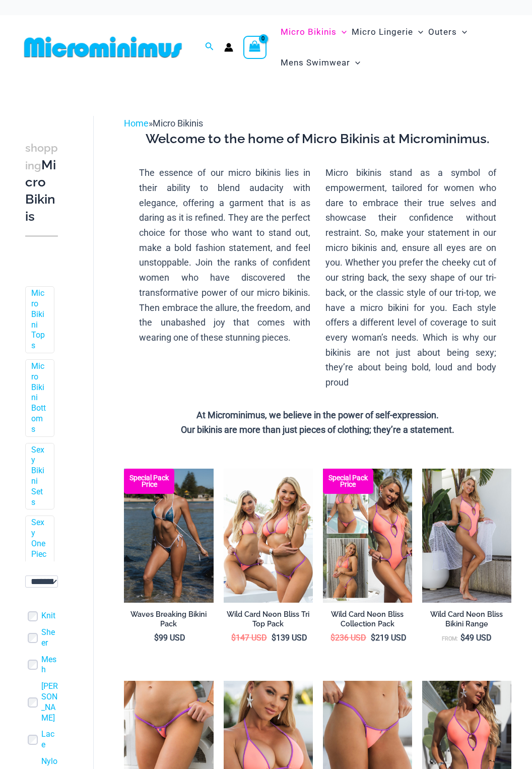 The width and height of the screenshot is (532, 769). I want to click on a: View Shopping Cart, empty, so click(255, 48).